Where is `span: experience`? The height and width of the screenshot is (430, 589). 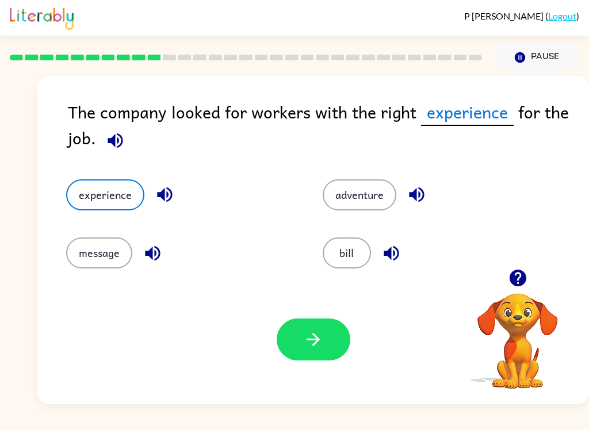
span: experience is located at coordinates (467, 112).